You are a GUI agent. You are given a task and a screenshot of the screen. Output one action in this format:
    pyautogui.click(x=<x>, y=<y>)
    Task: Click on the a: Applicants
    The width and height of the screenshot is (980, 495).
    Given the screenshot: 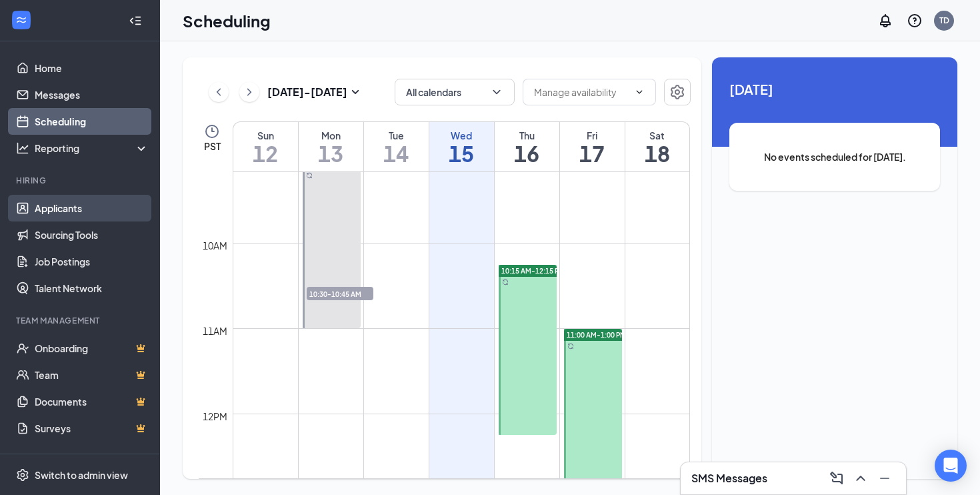 What is the action you would take?
    pyautogui.click(x=91, y=208)
    